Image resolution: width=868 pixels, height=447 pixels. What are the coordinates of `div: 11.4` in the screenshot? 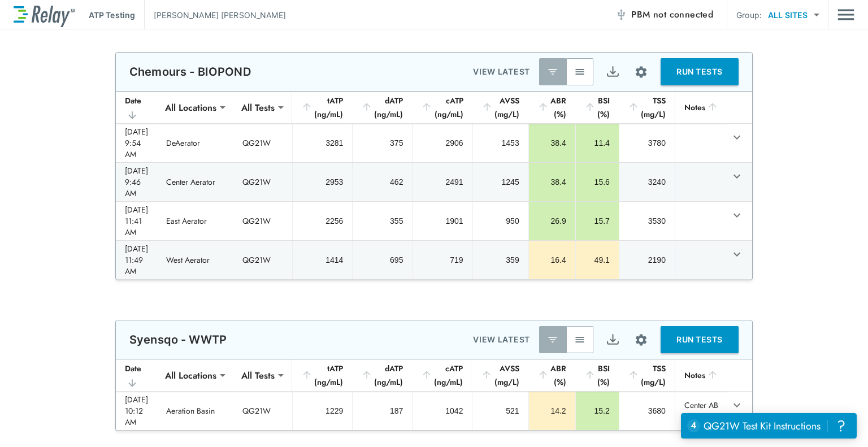 It's located at (597, 143).